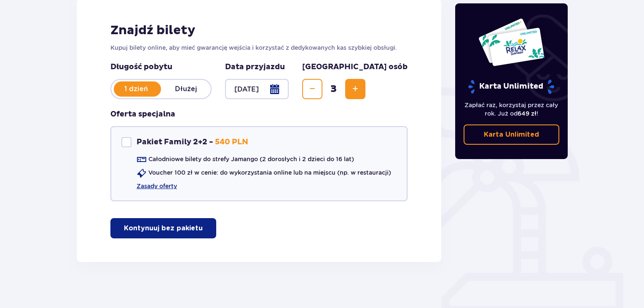 This screenshot has width=644, height=308. I want to click on p: 1 dzień, so click(136, 89).